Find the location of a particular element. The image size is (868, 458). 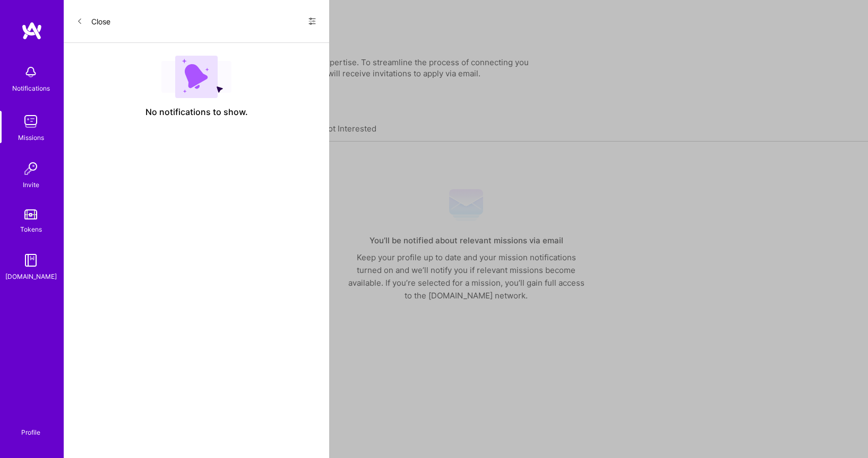

div: Missions is located at coordinates (31, 137).